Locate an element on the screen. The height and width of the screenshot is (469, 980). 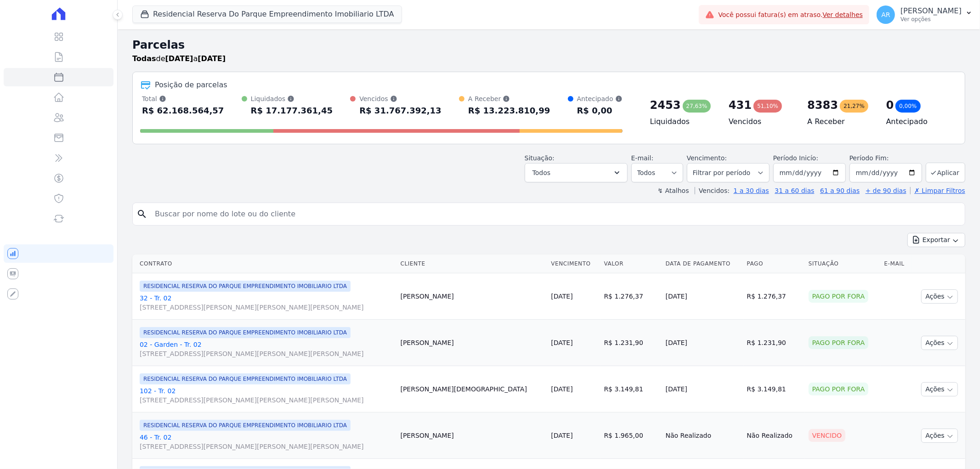
a: 1 a 30 dias is located at coordinates (751, 191).